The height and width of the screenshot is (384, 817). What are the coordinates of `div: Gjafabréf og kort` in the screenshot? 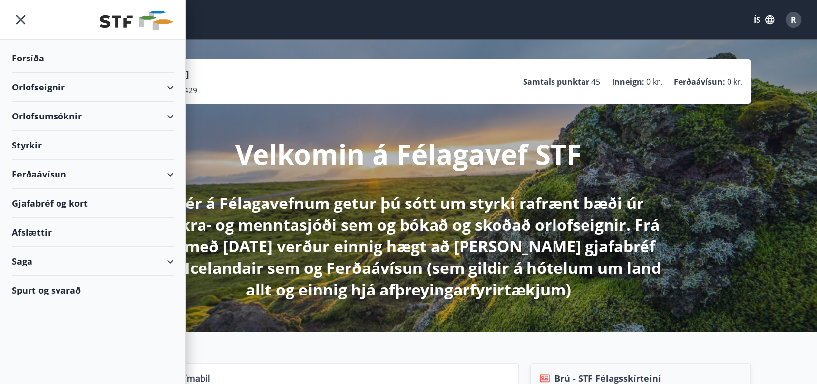 It's located at (92, 203).